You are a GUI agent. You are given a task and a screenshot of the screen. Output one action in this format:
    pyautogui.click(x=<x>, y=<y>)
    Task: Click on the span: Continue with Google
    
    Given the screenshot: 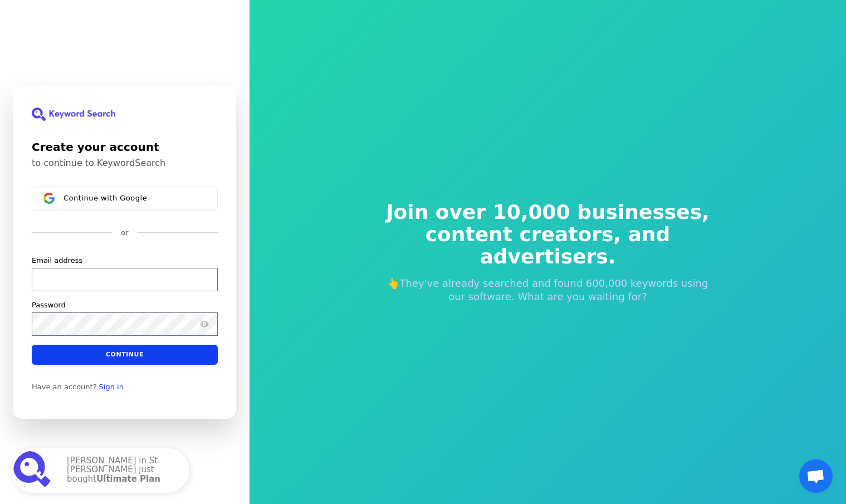 What is the action you would take?
    pyautogui.click(x=105, y=197)
    